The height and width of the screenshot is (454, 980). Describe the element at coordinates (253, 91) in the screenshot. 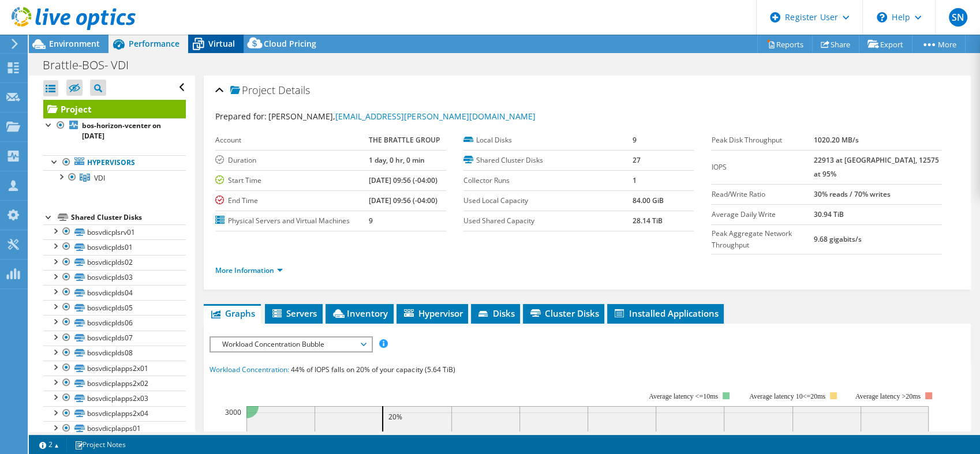

I see `span: Project` at that location.